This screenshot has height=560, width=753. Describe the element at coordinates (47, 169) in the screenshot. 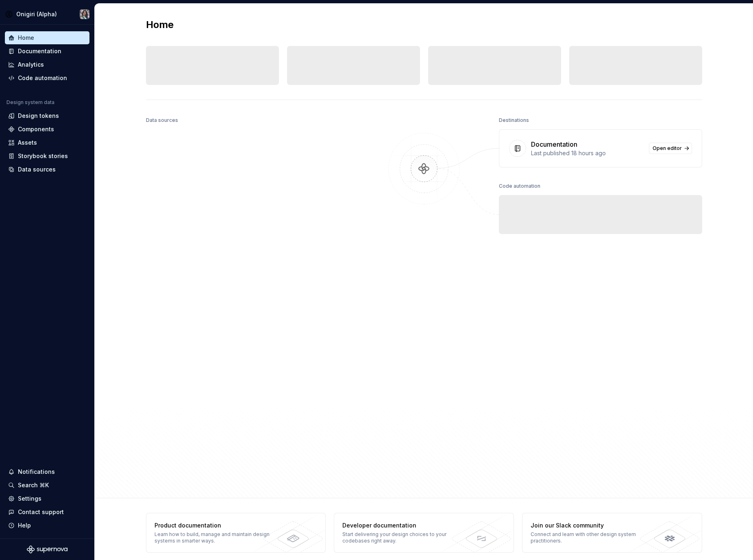

I see `a: Data sources` at that location.